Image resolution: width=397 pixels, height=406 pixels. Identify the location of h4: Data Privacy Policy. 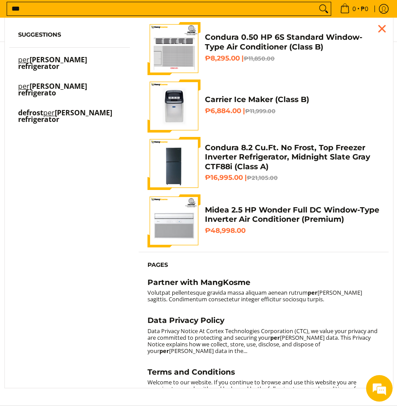
(186, 320).